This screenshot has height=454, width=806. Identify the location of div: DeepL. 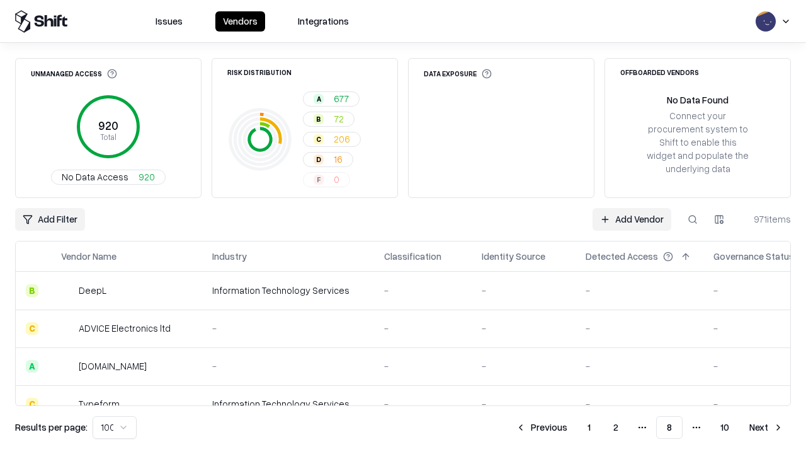
(93, 290).